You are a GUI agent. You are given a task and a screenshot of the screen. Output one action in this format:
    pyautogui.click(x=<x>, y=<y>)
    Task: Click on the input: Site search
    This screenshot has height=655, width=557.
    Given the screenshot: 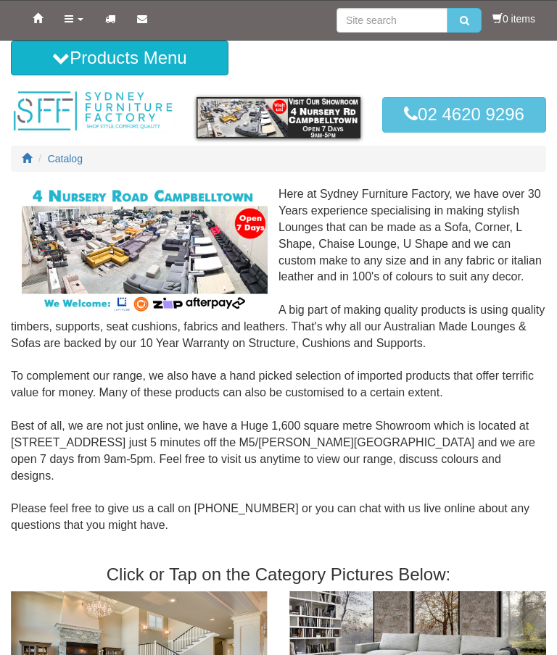 What is the action you would take?
    pyautogui.click(x=391, y=20)
    